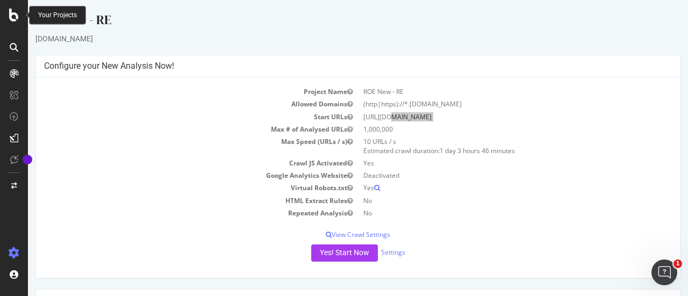  What do you see at coordinates (57, 15) in the screenshot?
I see `div: Your Projects` at bounding box center [57, 15].